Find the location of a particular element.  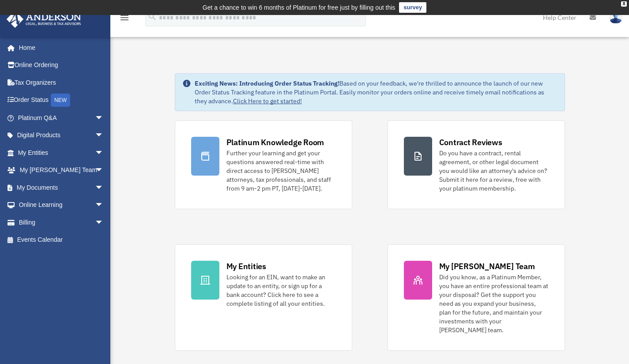

img: User Pic is located at coordinates (616, 17).